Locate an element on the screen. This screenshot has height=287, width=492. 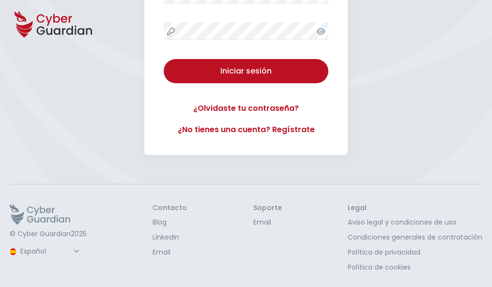
a: Política de privacidad is located at coordinates (415, 252).